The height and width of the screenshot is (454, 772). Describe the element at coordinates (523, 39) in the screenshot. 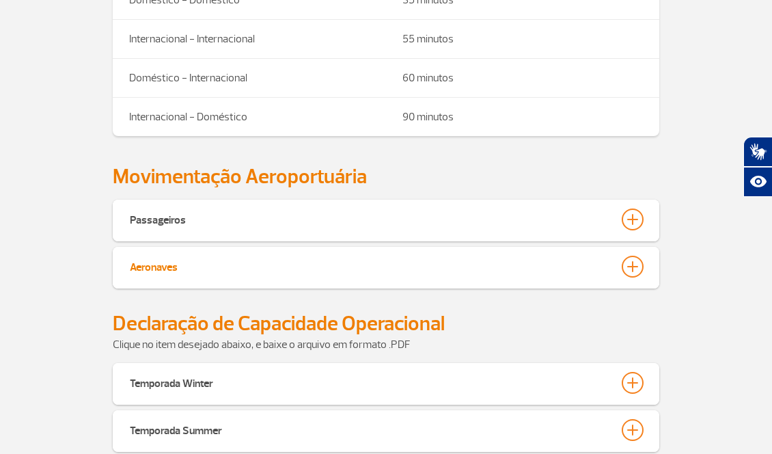

I see `td: 55 minutos` at that location.